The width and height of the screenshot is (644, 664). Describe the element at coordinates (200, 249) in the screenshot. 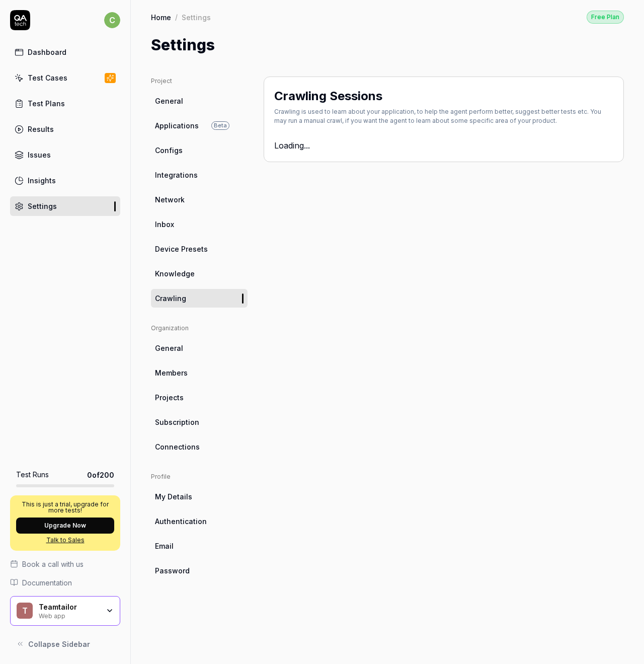

I see `a: Device Presets` at that location.